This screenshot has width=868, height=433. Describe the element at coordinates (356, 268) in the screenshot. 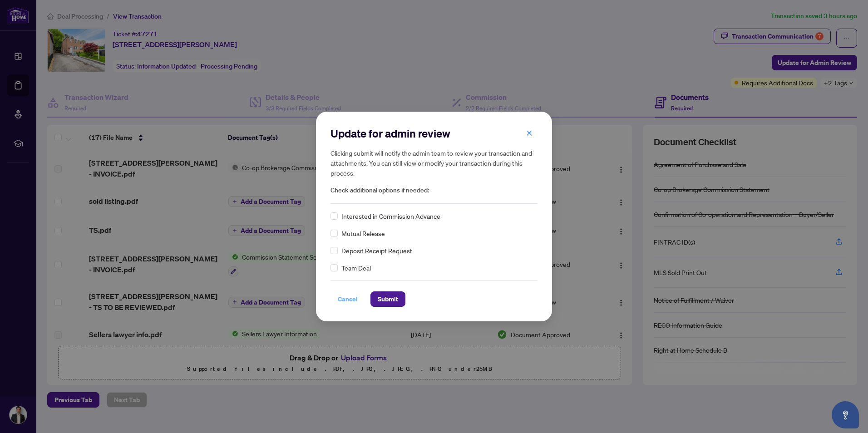

I see `span: Team Deal` at that location.